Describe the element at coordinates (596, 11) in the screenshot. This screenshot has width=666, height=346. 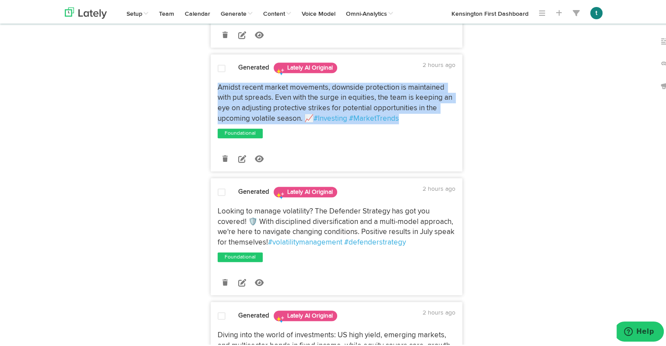
I see `button: t` at that location.